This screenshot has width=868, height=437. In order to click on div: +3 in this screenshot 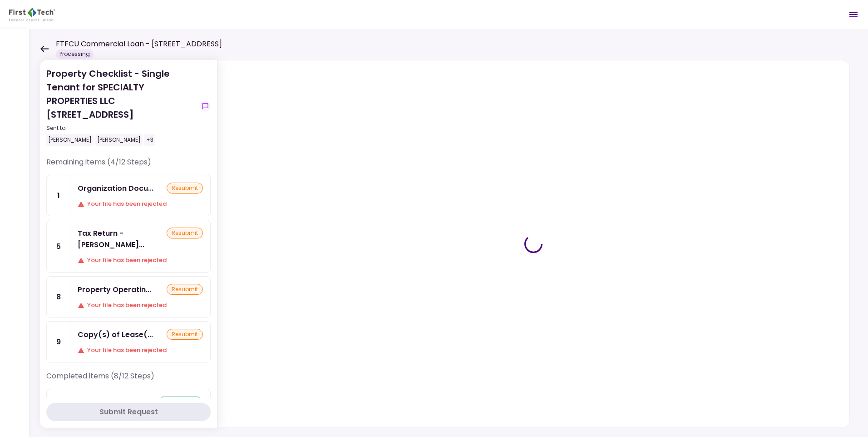, I will do `click(150, 140)`.